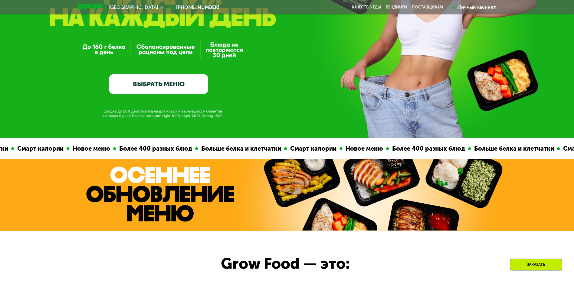 Image resolution: width=574 pixels, height=291 pixels. What do you see at coordinates (428, 7) in the screenshot?
I see `div: поставщикам` at bounding box center [428, 7].